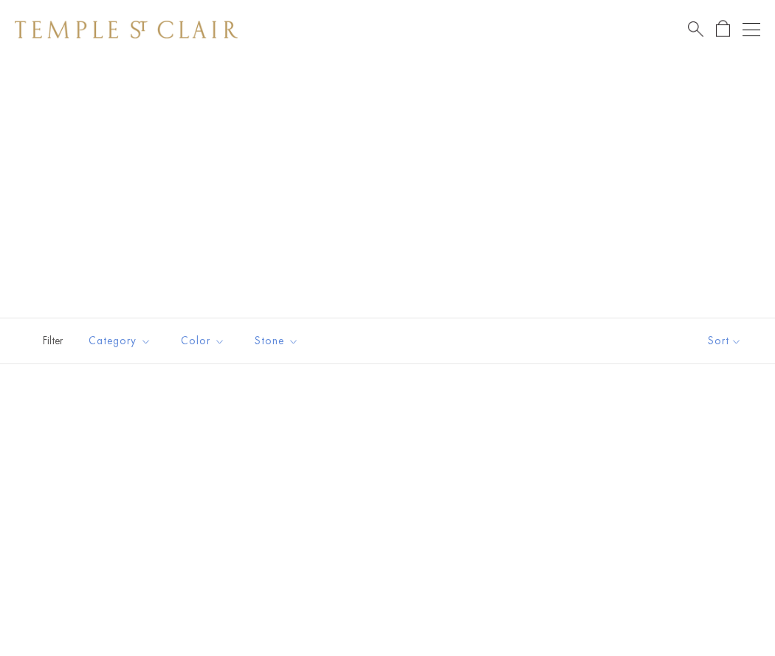 This screenshot has width=775, height=656. What do you see at coordinates (725, 340) in the screenshot?
I see `button: Show sort by` at bounding box center [725, 340].